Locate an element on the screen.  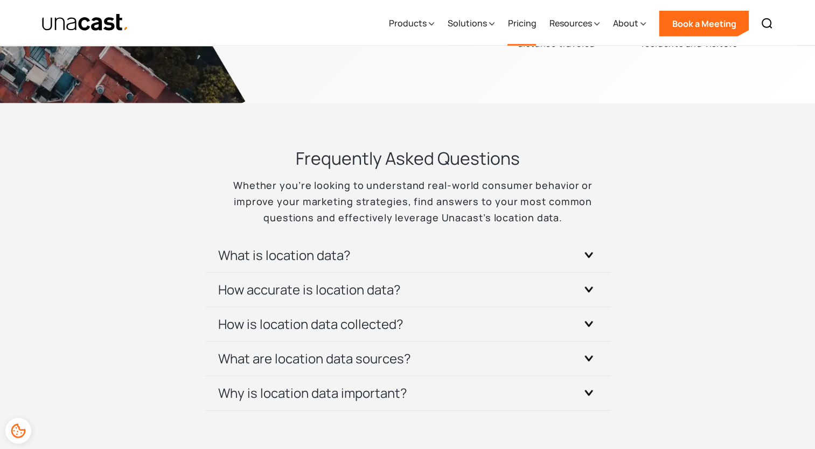
img: Search icon is located at coordinates (767, 24).